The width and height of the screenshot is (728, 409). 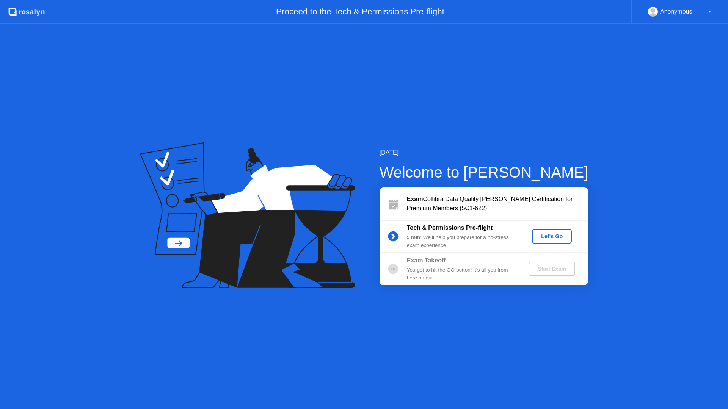 What do you see at coordinates (426, 260) in the screenshot?
I see `b: Exam Takeoff` at bounding box center [426, 260].